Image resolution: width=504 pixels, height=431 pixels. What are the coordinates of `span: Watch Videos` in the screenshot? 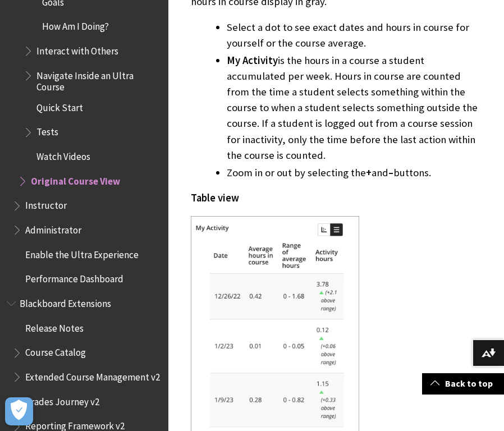 It's located at (63, 154).